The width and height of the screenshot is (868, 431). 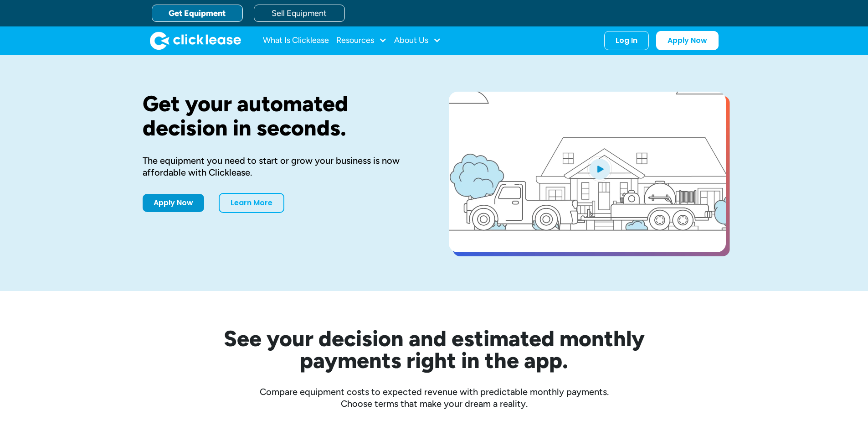 I want to click on h1: Get your automated decision in seconds., so click(x=281, y=116).